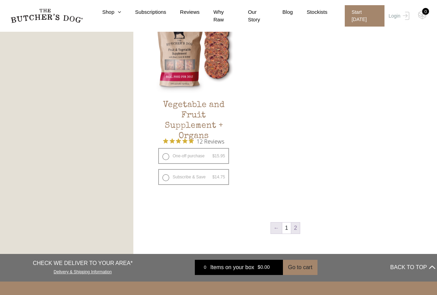 The width and height of the screenshot is (437, 295). Describe the element at coordinates (144, 12) in the screenshot. I see `a: Subscriptions` at that location.